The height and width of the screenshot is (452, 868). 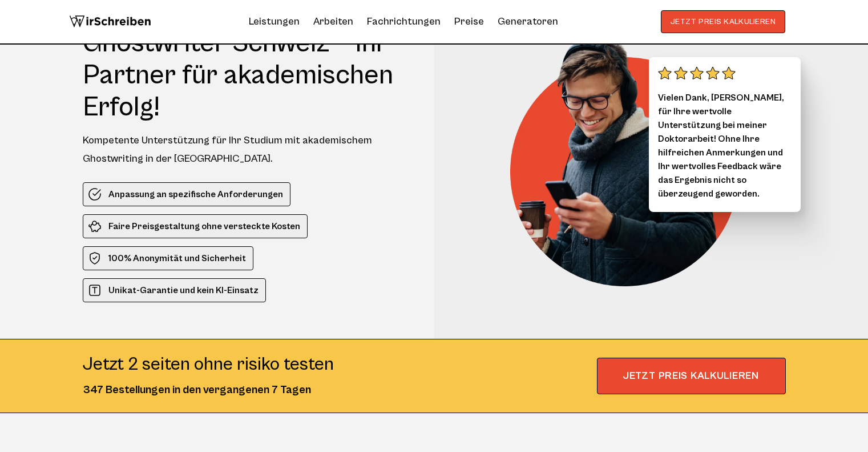 What do you see at coordinates (110, 22) in the screenshot?
I see `img: logo wirschreiben` at bounding box center [110, 22].